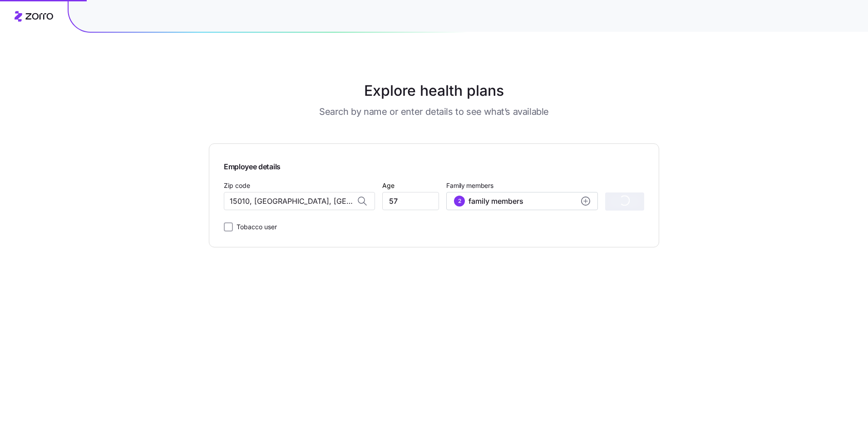  I want to click on span: Family members, so click(521, 186).